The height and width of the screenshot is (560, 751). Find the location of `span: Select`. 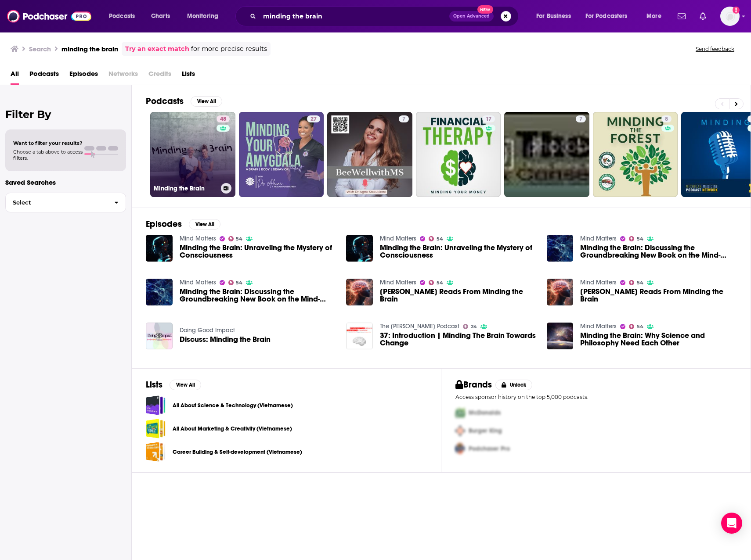

span: Select is located at coordinates (56, 202).